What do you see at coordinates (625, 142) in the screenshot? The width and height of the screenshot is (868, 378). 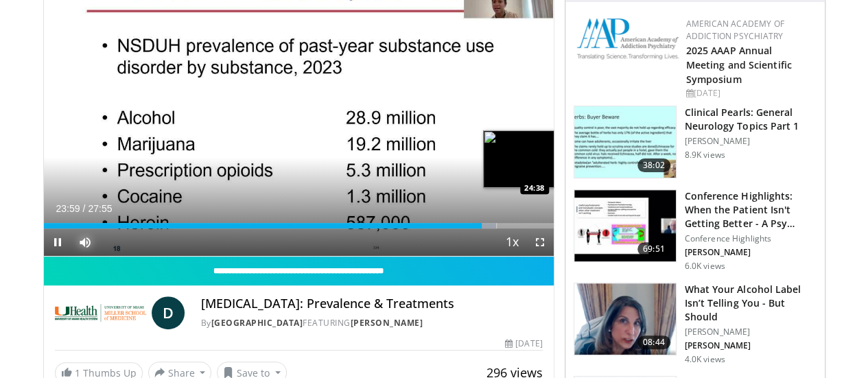 I see `img: 91ec4e47-6cc3-4d45-a77d-be3eb23d61cb.150x105_q85_crop-smart_upscale.jpg` at bounding box center [625, 142].